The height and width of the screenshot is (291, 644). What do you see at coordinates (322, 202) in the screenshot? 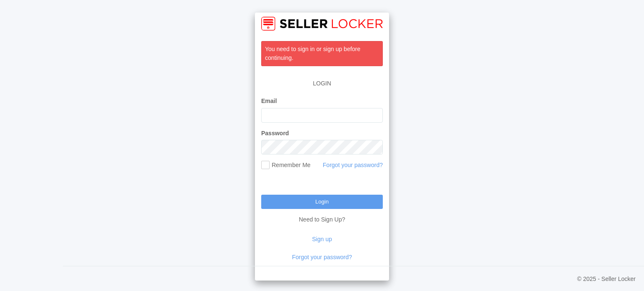
I see `input: Login` at bounding box center [322, 202].